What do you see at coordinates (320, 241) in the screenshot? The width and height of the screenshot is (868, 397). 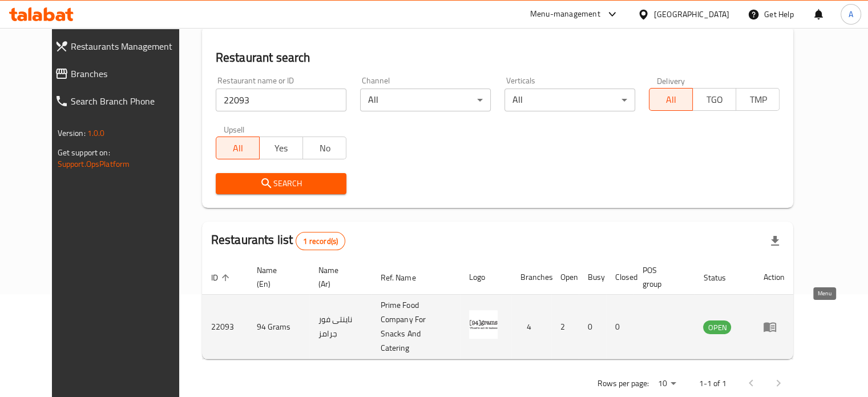 I see `span: 1 record(s)` at bounding box center [320, 241].